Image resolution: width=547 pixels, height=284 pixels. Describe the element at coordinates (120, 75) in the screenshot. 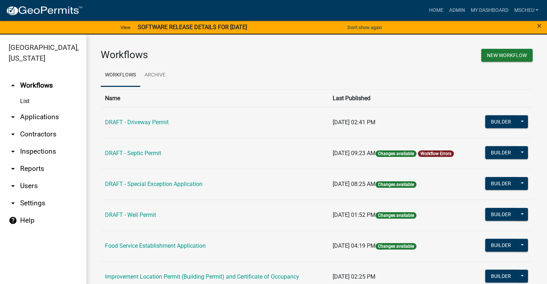

I see `a: Workflows` at that location.